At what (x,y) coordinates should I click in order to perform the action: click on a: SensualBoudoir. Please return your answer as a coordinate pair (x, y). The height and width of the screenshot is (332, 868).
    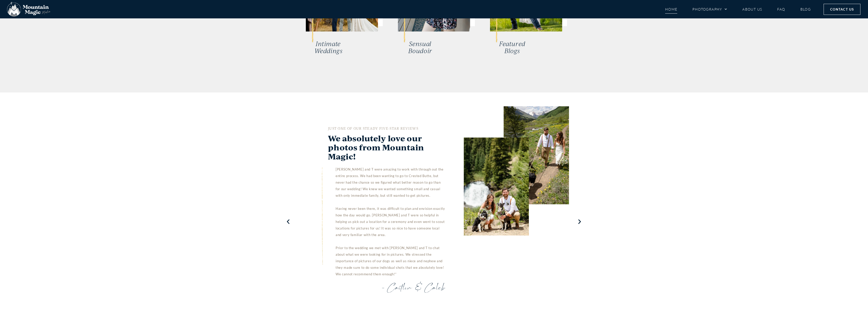
    Looking at the image, I should click on (420, 47).